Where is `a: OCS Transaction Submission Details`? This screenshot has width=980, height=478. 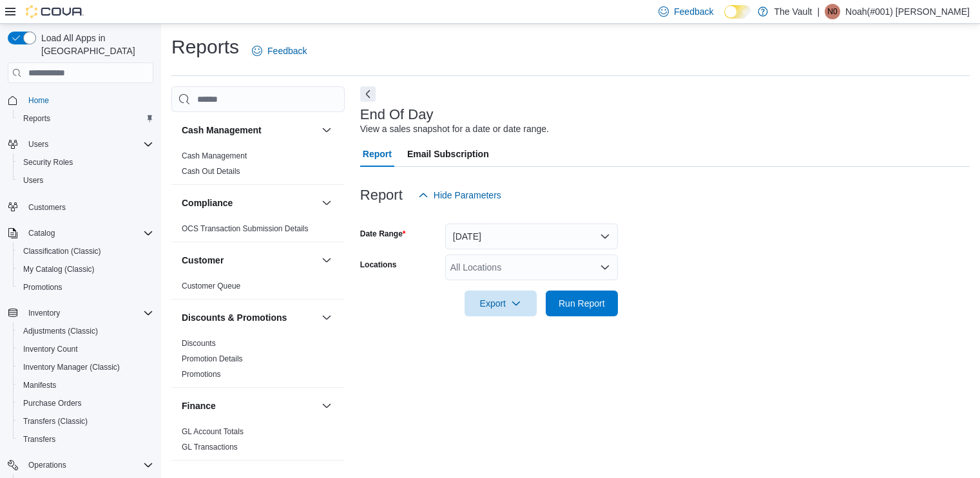
a: OCS Transaction Submission Details is located at coordinates (245, 229).